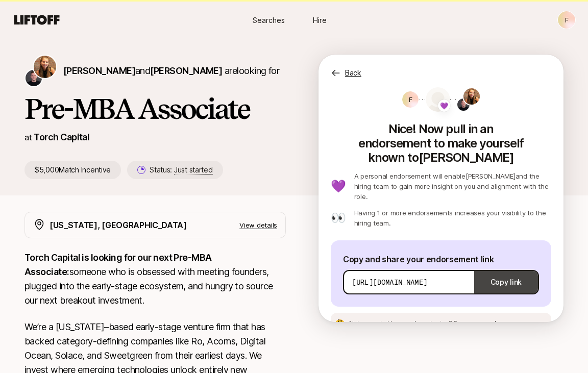 This screenshot has height=373, width=588. I want to click on img: avatar-url, so click(438, 100).